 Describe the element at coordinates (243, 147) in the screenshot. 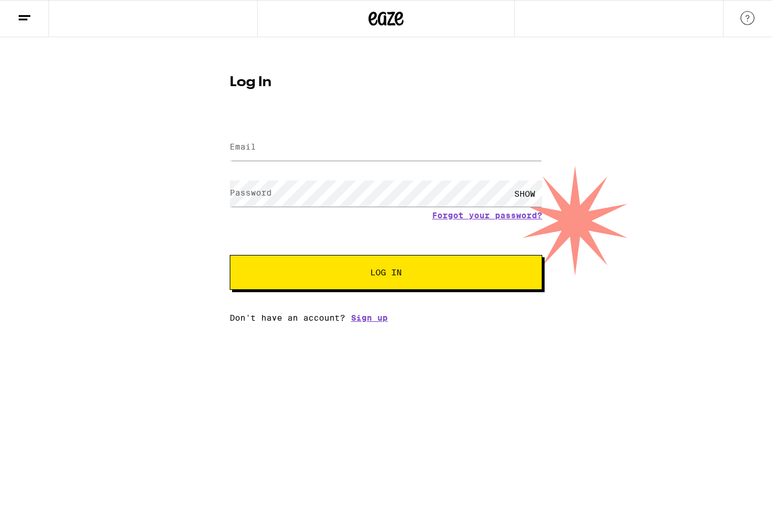

I see `label: Email` at that location.